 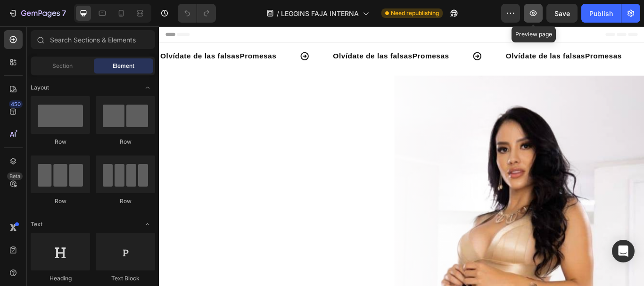 What do you see at coordinates (40, 88) in the screenshot?
I see `span: Layout` at bounding box center [40, 88].